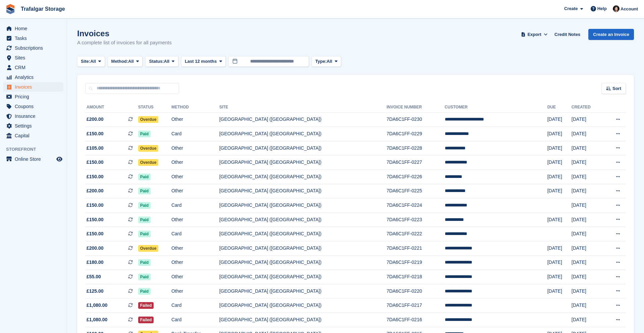  What do you see at coordinates (86, 62) in the screenshot?
I see `span: Site:` at bounding box center [86, 62].